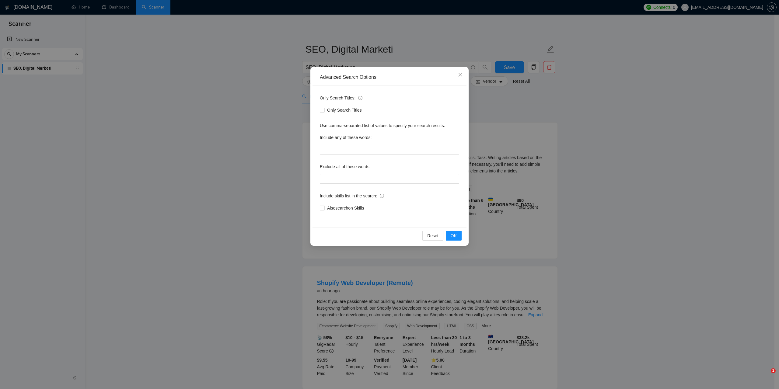  I want to click on span: Also search on Skills, so click(345, 208).